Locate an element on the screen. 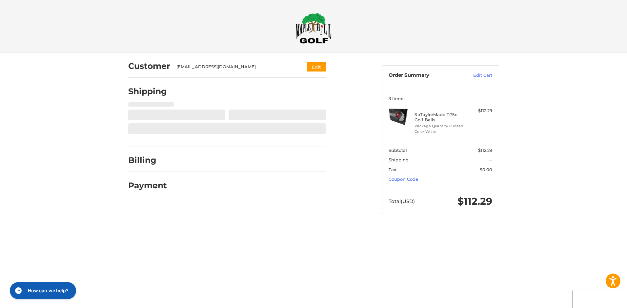  a: Edit Cart is located at coordinates (476, 75).